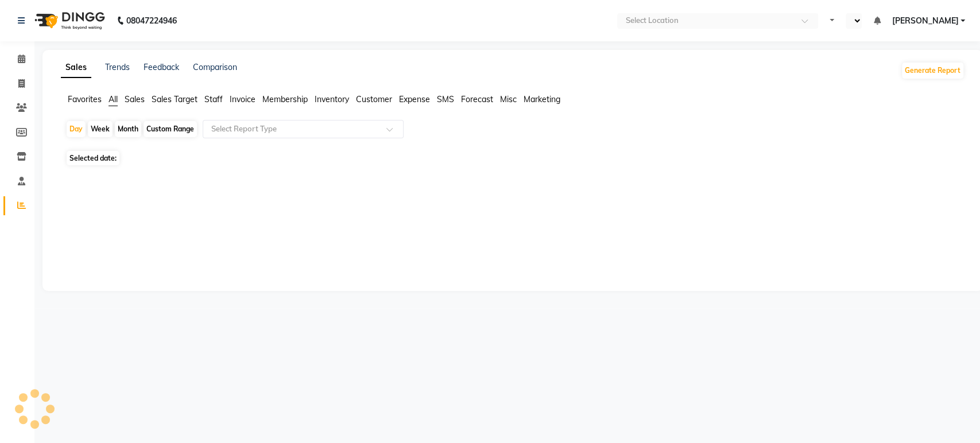  What do you see at coordinates (477, 99) in the screenshot?
I see `span: Forecast` at bounding box center [477, 99].